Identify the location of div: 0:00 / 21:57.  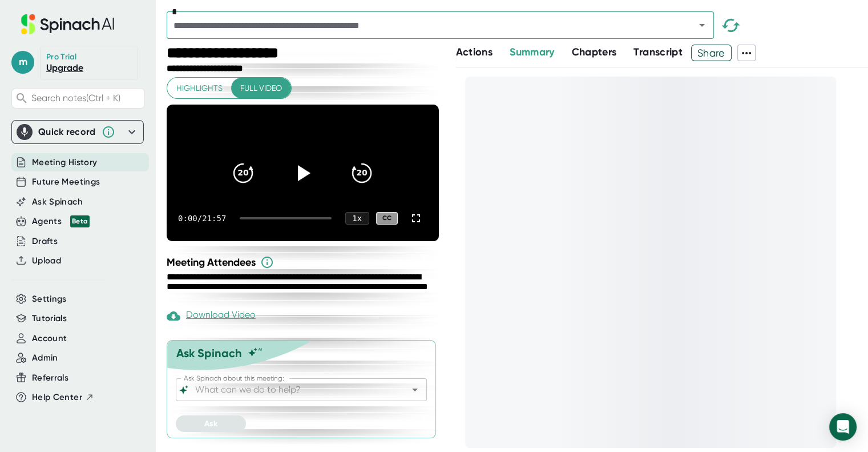
(202, 218).